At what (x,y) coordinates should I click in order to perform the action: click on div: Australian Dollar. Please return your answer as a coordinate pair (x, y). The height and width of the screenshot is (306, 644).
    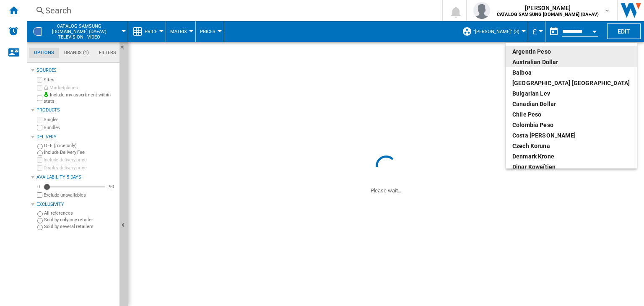
    Looking at the image, I should click on (571, 62).